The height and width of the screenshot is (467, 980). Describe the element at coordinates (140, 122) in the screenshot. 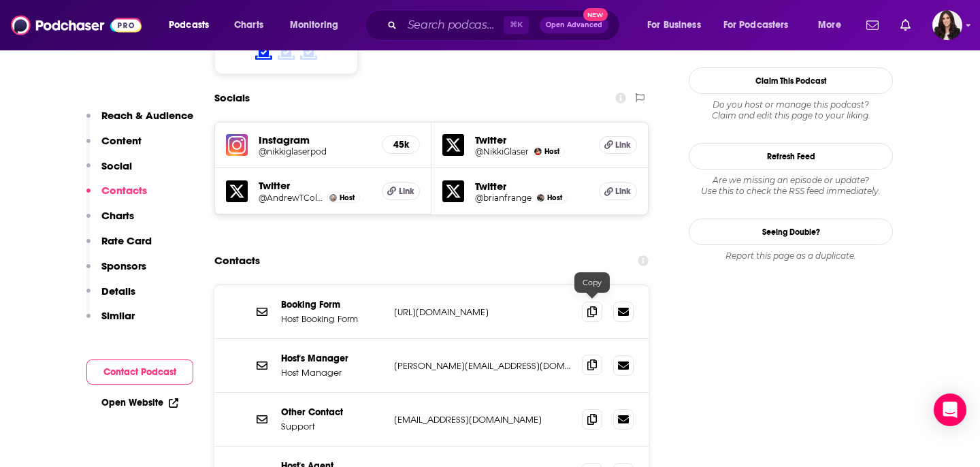

I see `button: Reach & Audience` at that location.